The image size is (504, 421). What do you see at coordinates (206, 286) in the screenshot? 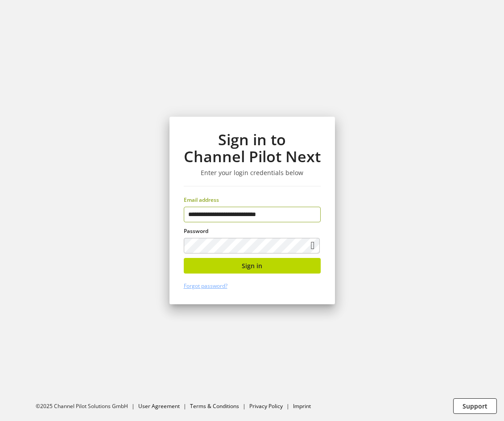
I see `a: Forgot password?` at bounding box center [206, 286].